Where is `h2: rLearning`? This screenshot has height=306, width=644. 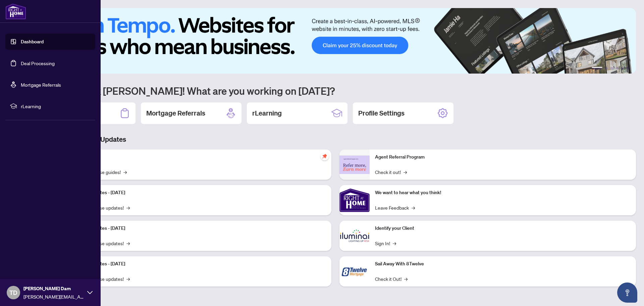 h2: rLearning is located at coordinates (267, 113).